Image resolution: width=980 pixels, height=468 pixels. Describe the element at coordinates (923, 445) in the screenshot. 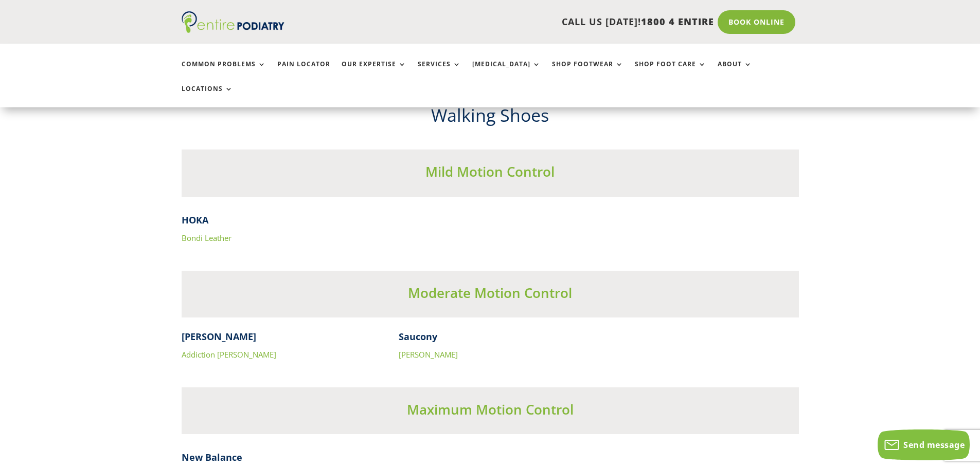

I see `button: Send message` at that location.